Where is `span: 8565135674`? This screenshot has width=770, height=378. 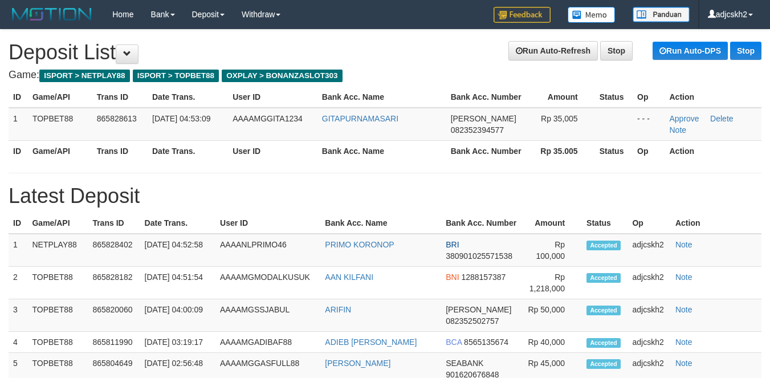 span: 8565135674 is located at coordinates (486, 342).